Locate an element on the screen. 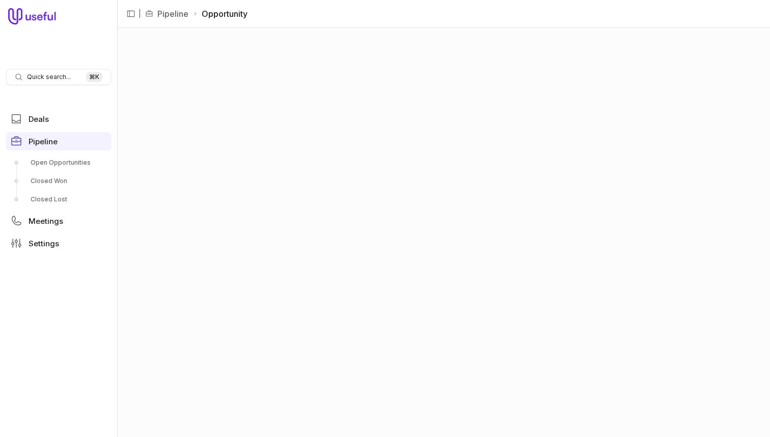 The width and height of the screenshot is (770, 437). a: Open Opportunities is located at coordinates (59, 163).